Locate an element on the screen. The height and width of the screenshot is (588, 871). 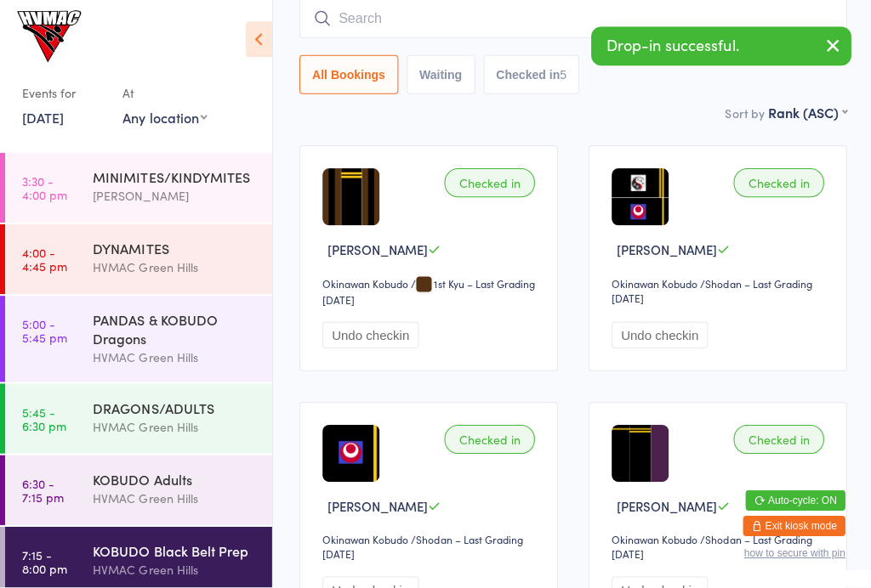
div: DYNAMITES is located at coordinates (174, 250).